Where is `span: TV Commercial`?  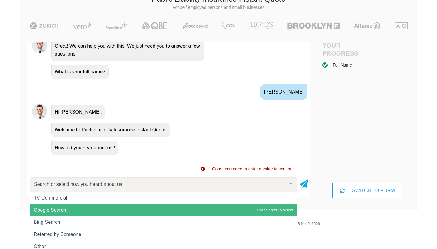 span: TV Commercial is located at coordinates (50, 198).